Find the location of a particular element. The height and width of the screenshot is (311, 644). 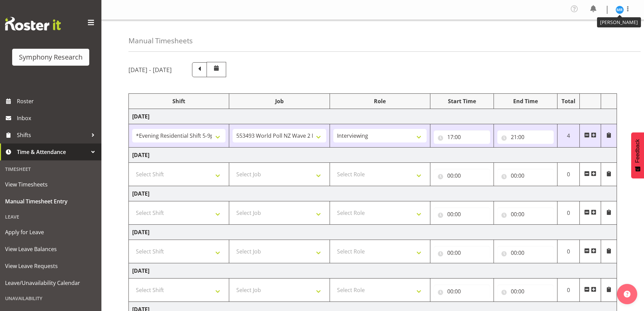

div: Unavailability is located at coordinates (51, 298).